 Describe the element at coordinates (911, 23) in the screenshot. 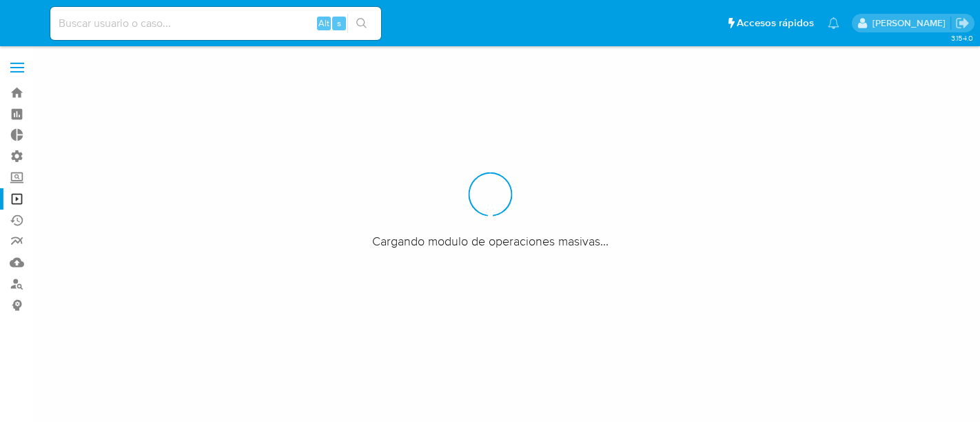

I see `p: rociodaniela.benavidescatalan@mercadolibre.cl` at that location.